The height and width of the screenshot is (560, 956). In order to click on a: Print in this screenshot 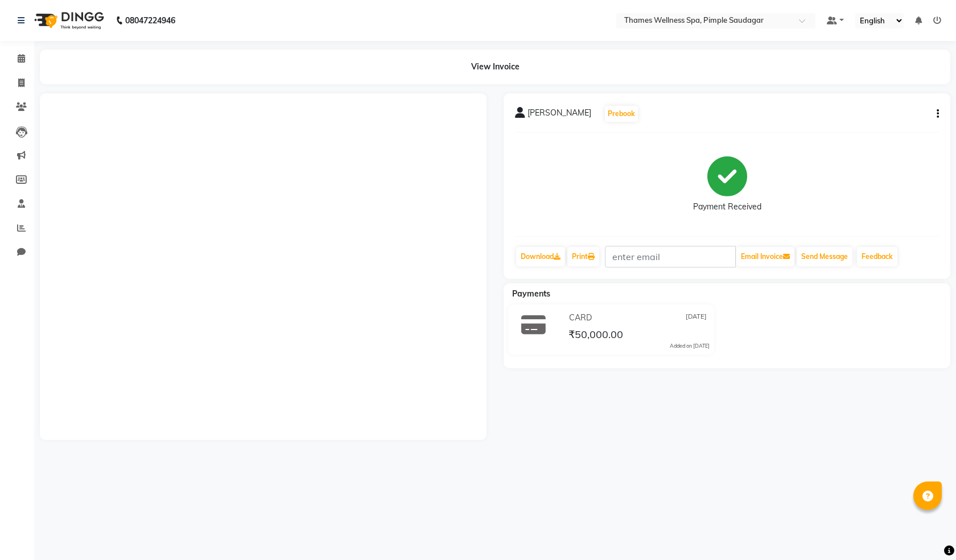, I will do `click(583, 256)`.